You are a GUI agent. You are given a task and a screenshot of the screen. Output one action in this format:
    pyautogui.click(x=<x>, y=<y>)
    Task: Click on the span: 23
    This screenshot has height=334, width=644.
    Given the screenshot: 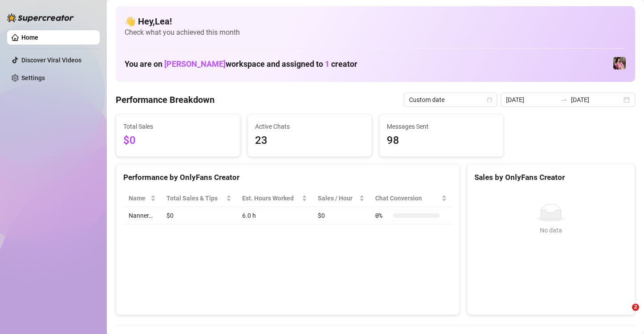 What is the action you would take?
    pyautogui.click(x=310, y=141)
    